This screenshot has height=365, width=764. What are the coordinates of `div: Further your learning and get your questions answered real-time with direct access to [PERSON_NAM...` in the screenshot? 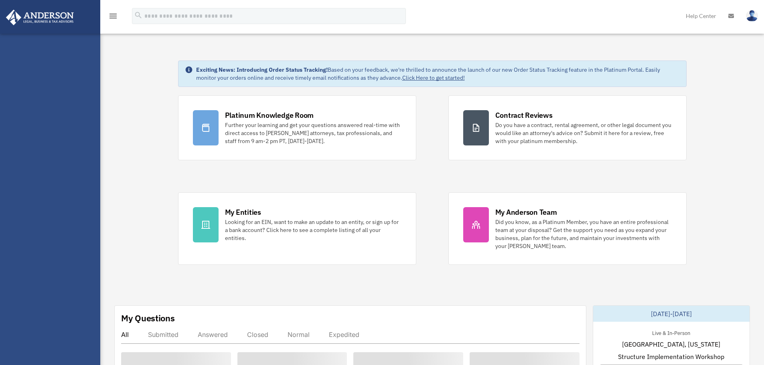 It's located at (313, 133).